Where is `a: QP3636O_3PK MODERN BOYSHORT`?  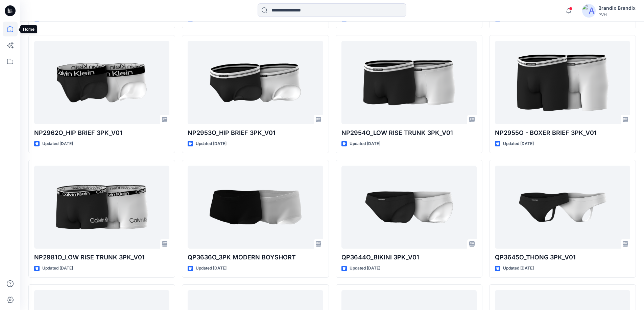 a: QP3636O_3PK MODERN BOYSHORT is located at coordinates (256, 207).